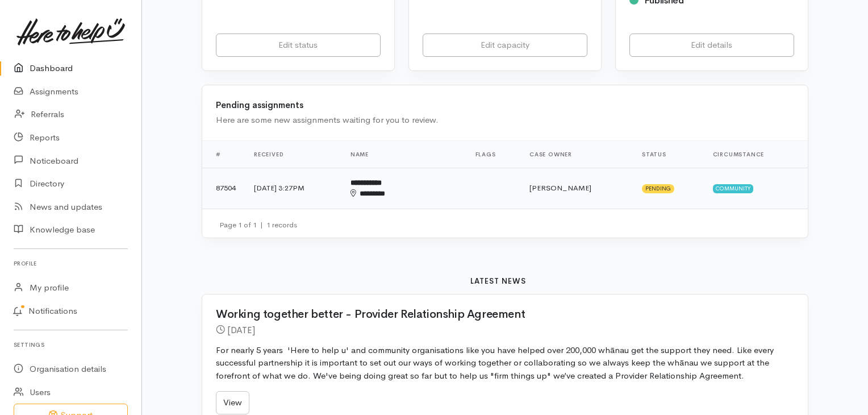 The width and height of the screenshot is (868, 415). What do you see at coordinates (404, 154) in the screenshot?
I see `th: Name` at bounding box center [404, 154].